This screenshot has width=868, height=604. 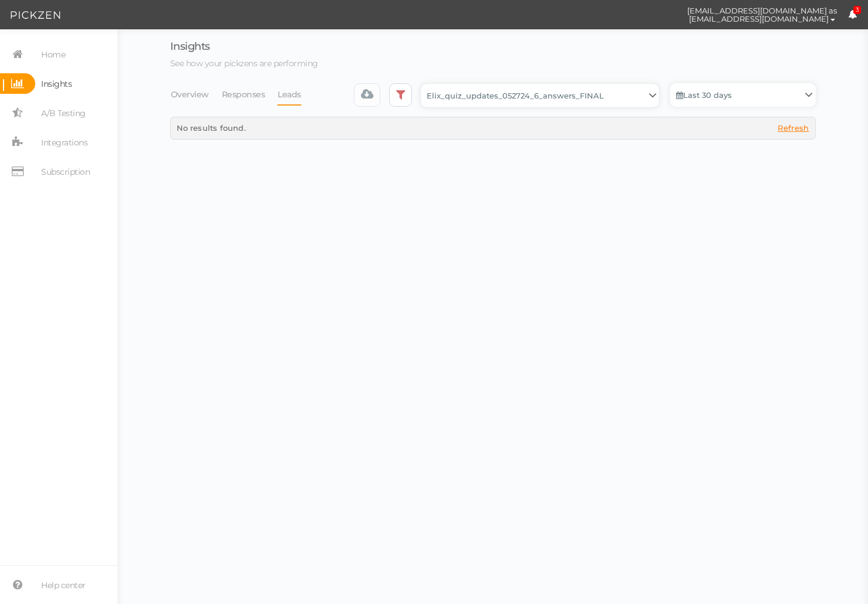 What do you see at coordinates (196, 95) in the screenshot?
I see `li: Overview` at bounding box center [196, 95].